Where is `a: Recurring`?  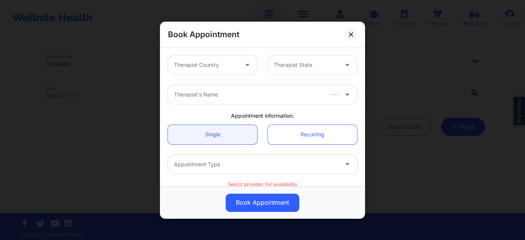
a: Recurring is located at coordinates (313, 134).